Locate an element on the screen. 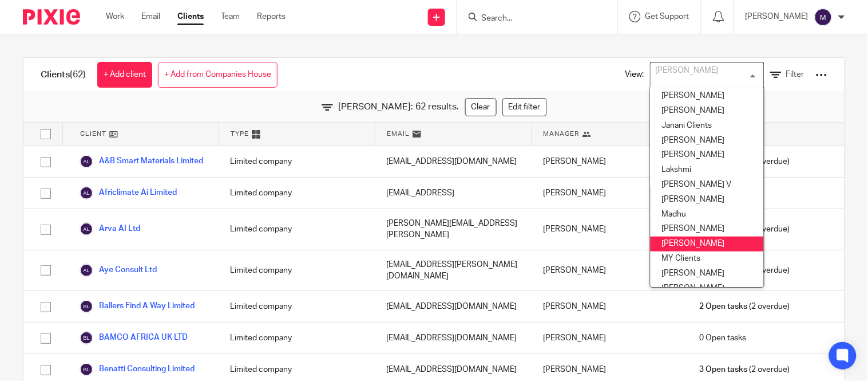  a: Ballers Find A Way Limited is located at coordinates (137, 306).